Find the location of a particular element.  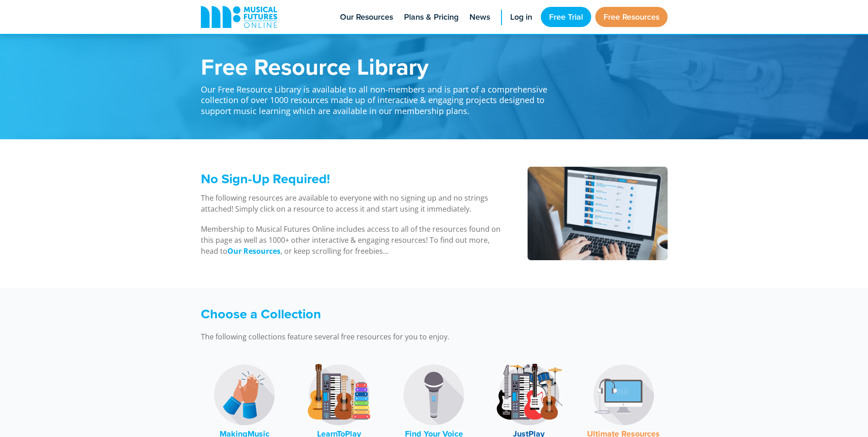

a: Free Resources is located at coordinates (631, 17).